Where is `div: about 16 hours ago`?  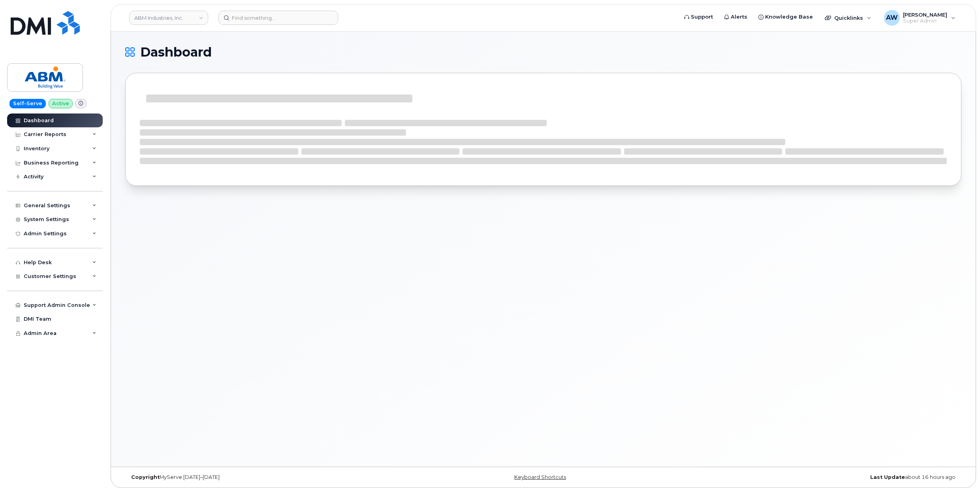
div: about 16 hours ago is located at coordinates (823, 477).